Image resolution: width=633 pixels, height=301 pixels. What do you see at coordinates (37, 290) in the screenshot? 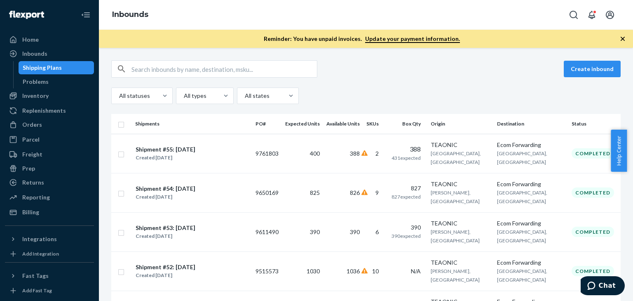
I see `div: Add Fast Tag` at bounding box center [37, 290].